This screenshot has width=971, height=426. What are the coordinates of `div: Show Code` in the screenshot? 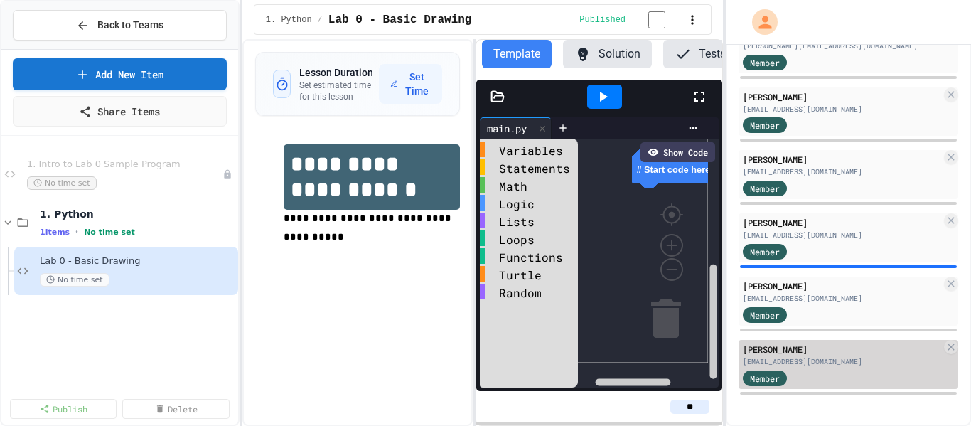 It's located at (677, 152).